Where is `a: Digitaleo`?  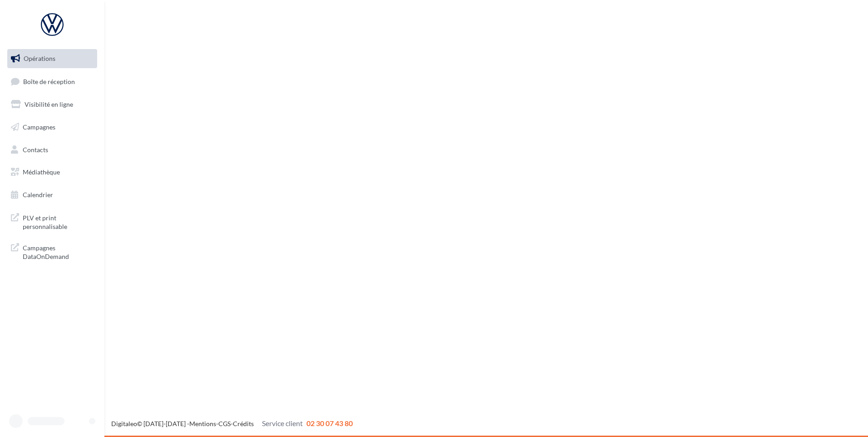 a: Digitaleo is located at coordinates (124, 423).